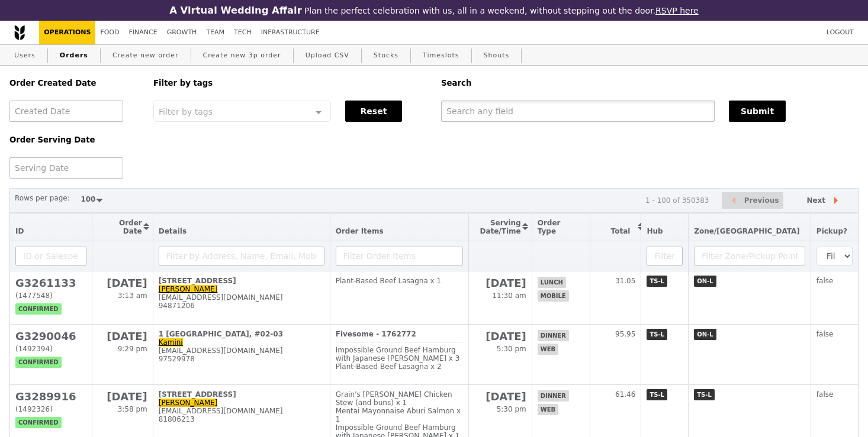  Describe the element at coordinates (235, 10) in the screenshot. I see `h3: A Virtual Wedding Affair` at that location.